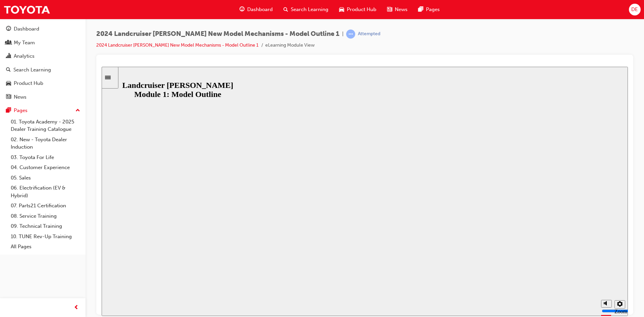 The image size is (644, 317). What do you see at coordinates (290, 45) in the screenshot?
I see `li: eLearning Module View` at bounding box center [290, 45].